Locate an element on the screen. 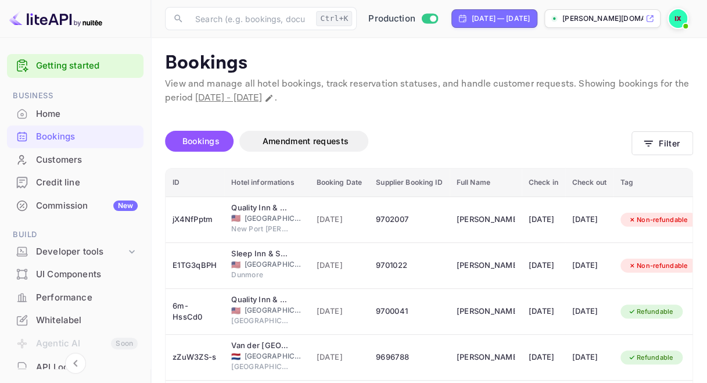  p: Bookings is located at coordinates (429, 63).